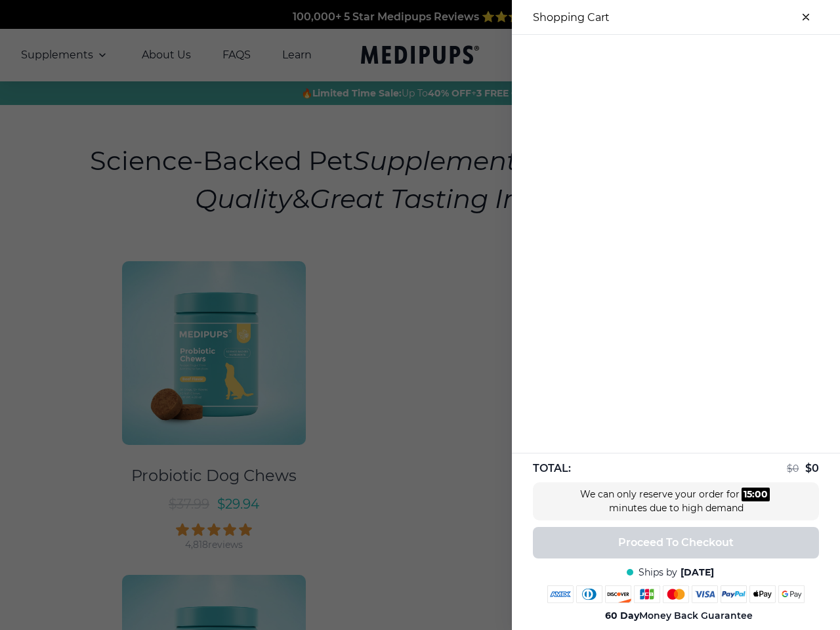  Describe the element at coordinates (676, 502) in the screenshot. I see `div: We can only reserve your order for minutes due to high demand` at that location.